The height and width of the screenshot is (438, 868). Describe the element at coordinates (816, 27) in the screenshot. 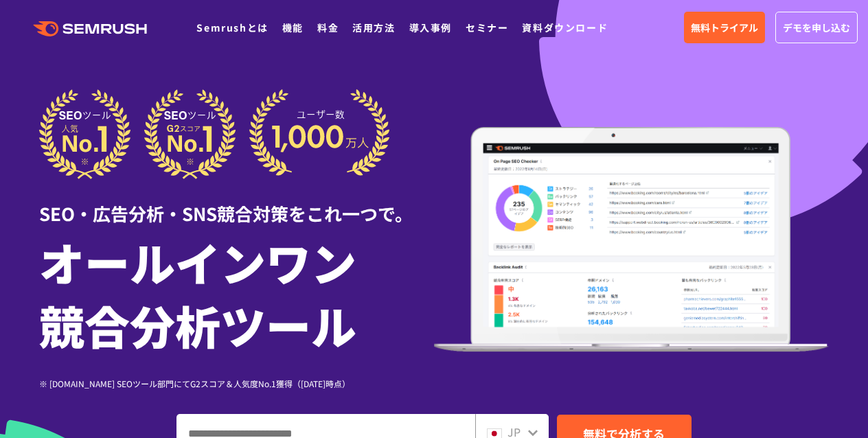

I see `a: デモを申し込む` at that location.